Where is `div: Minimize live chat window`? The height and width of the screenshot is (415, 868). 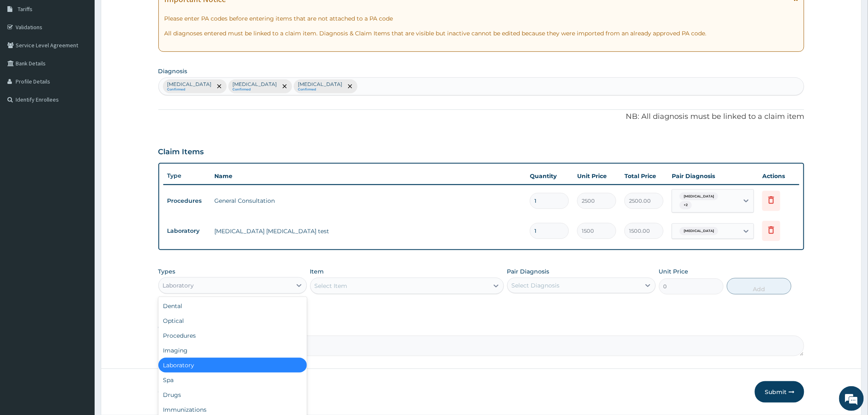
div: Minimize live chat window is located at coordinates (145, 14).